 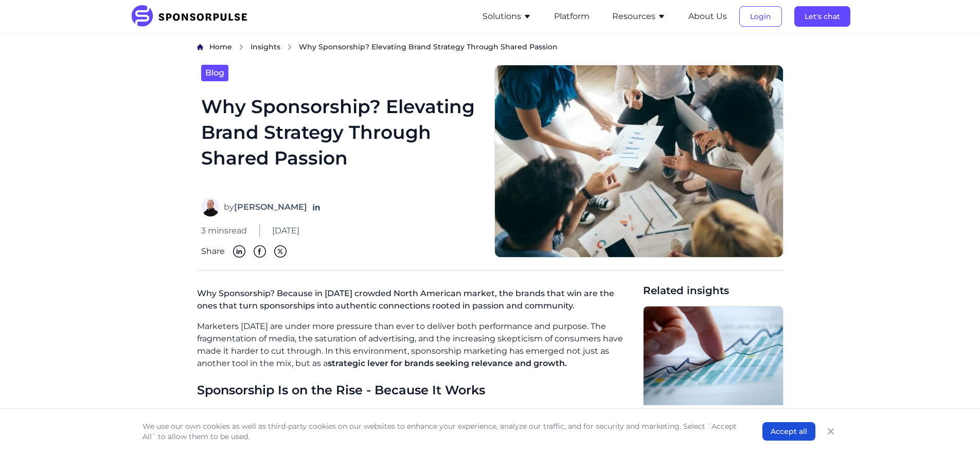 I want to click on a: Follow on LinkedIn, so click(x=316, y=207).